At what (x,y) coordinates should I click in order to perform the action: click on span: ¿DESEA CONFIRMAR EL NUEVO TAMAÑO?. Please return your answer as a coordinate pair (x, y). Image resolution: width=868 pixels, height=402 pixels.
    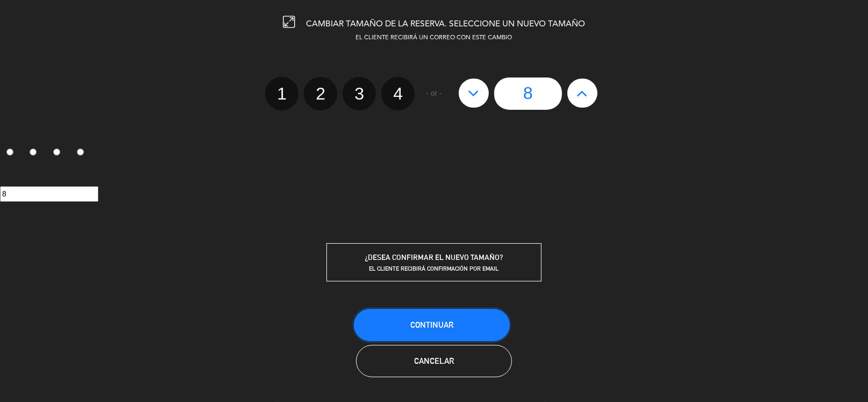
    Looking at the image, I should click on (434, 257).